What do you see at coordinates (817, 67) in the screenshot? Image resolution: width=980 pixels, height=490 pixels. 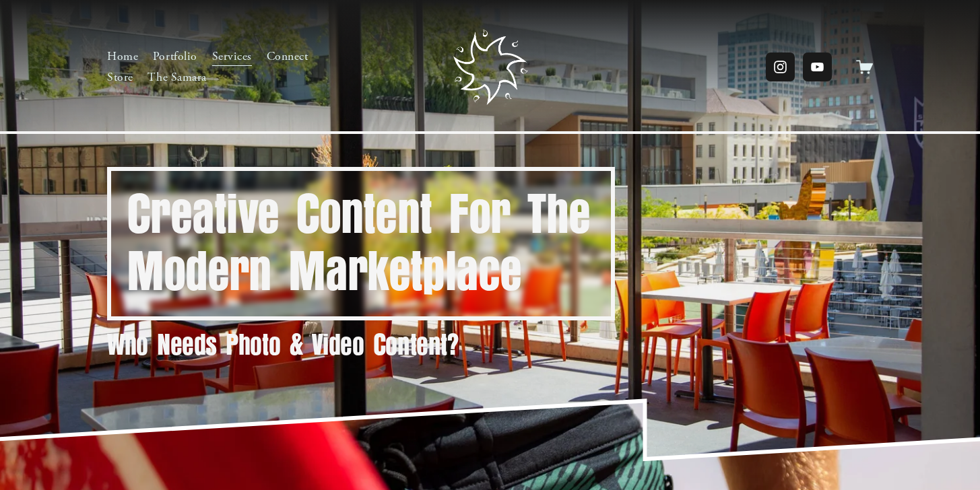 I see `a: YouTube` at bounding box center [817, 67].